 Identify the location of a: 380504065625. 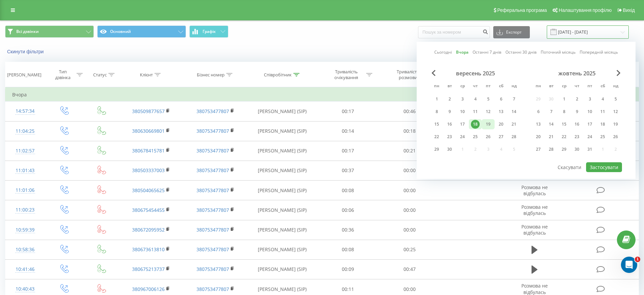
(148, 190).